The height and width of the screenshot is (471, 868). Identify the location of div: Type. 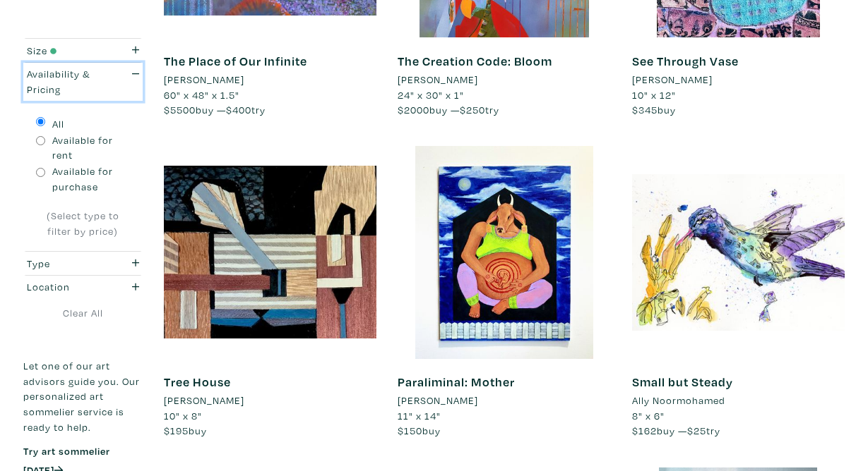
(66, 264).